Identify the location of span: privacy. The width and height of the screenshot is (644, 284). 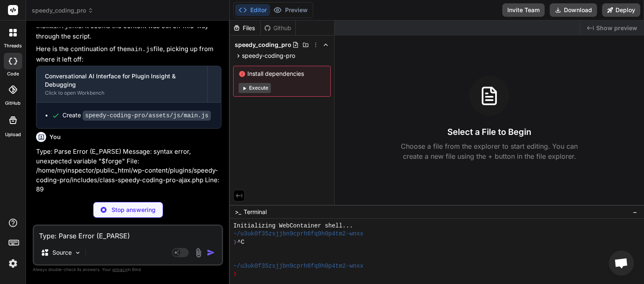
(120, 270).